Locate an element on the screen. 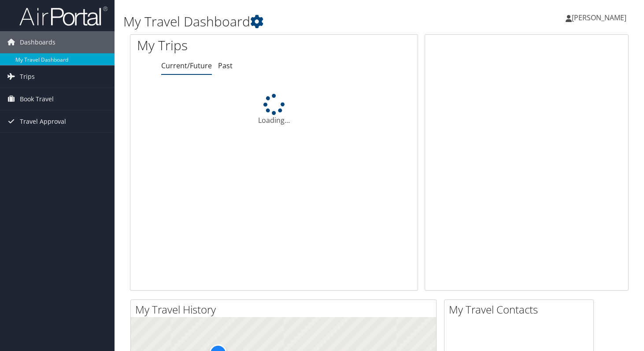  span: Dashboards is located at coordinates (37, 42).